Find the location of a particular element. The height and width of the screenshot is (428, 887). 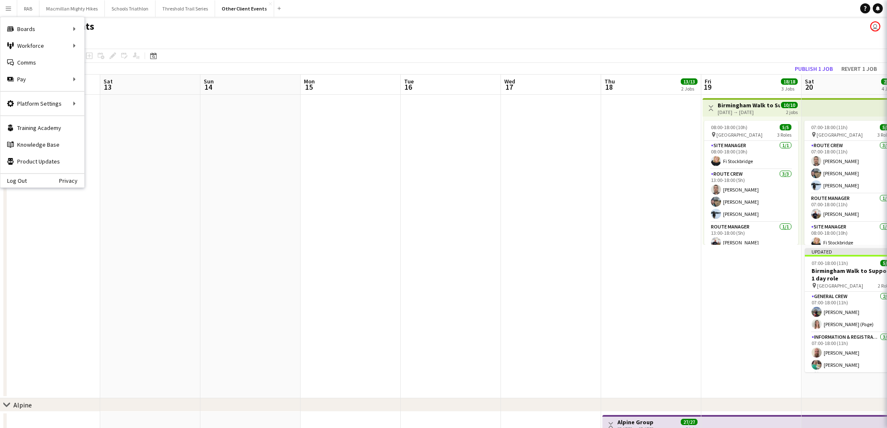

a: Privacy is located at coordinates (72, 181).